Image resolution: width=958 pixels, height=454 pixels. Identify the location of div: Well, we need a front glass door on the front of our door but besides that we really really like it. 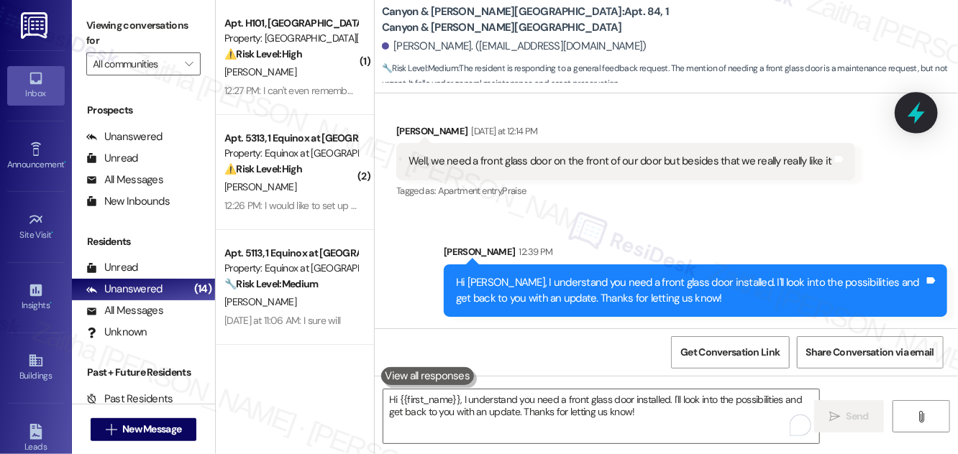
(620, 161).